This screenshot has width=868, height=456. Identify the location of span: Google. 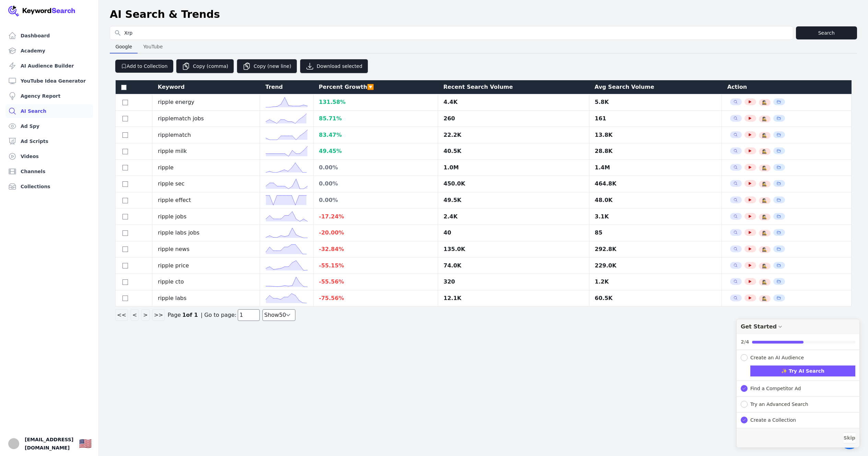
(124, 47).